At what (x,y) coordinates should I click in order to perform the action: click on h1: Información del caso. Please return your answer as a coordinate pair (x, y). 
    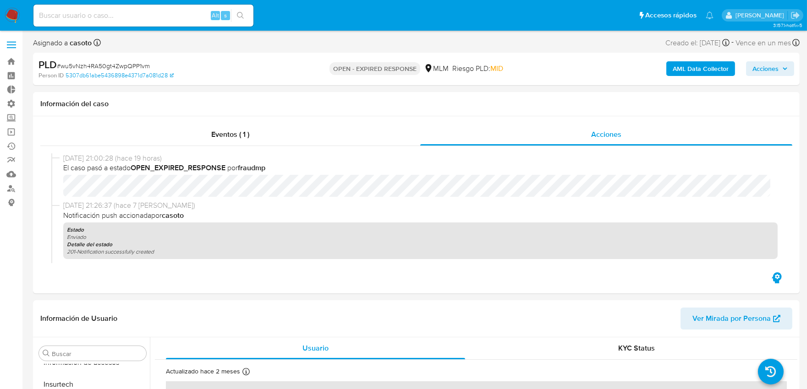
    Looking at the image, I should click on (416, 104).